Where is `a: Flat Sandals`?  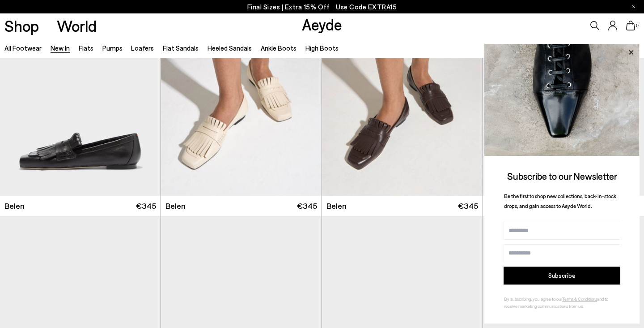 a: Flat Sandals is located at coordinates (181, 48).